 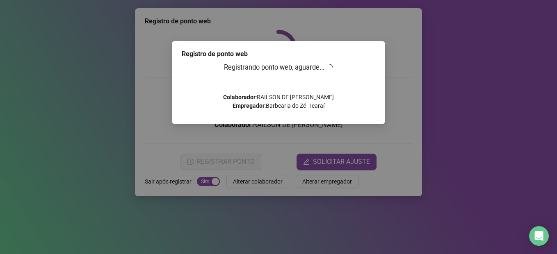 What do you see at coordinates (279, 68) in the screenshot?
I see `h3: Registrando ponto web, aguarde...` at bounding box center [279, 68].